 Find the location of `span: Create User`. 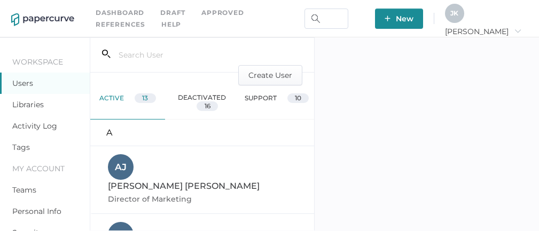

span: Create User is located at coordinates (270, 75).